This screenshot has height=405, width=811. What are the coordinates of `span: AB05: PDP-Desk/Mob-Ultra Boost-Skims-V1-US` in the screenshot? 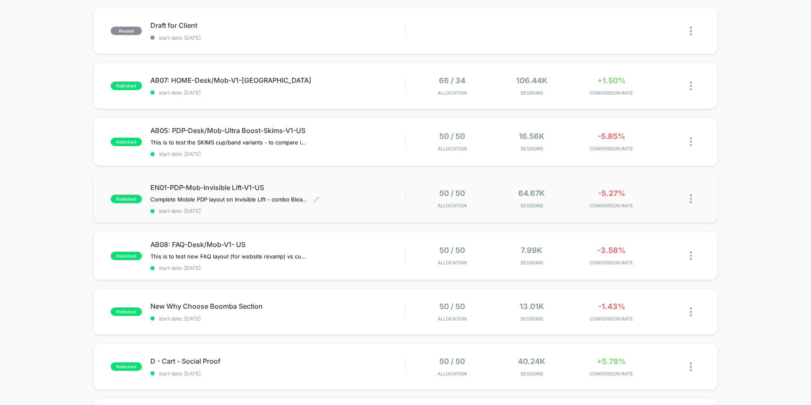 It's located at (277, 130).